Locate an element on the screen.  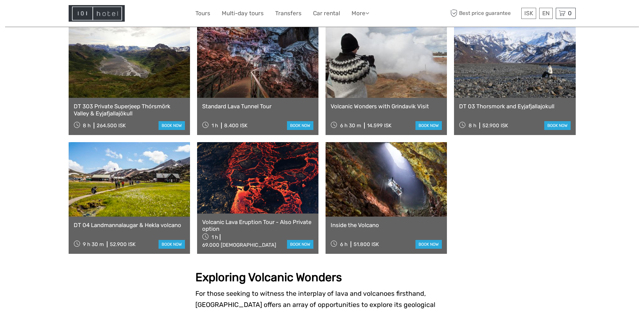
a: More is located at coordinates (360, 13).